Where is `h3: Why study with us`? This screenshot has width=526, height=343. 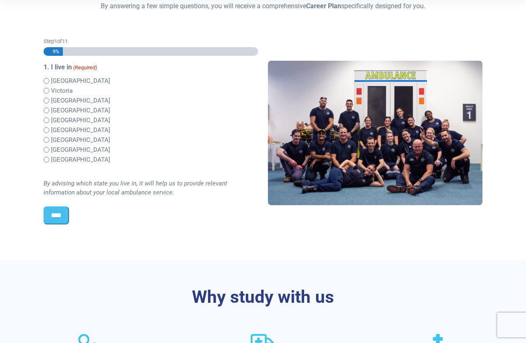 h3: Why study with us is located at coordinates (263, 297).